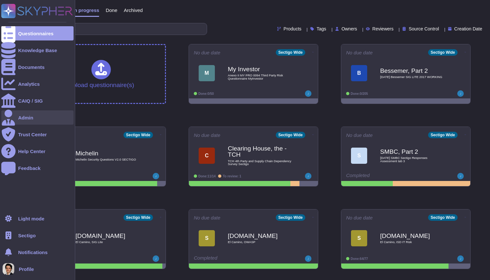 This screenshot has width=490, height=280. What do you see at coordinates (260, 163) in the screenshot?
I see `span: TCH 4th Party and Supply Chain Dependency Survey Sectigo` at bounding box center [260, 163].